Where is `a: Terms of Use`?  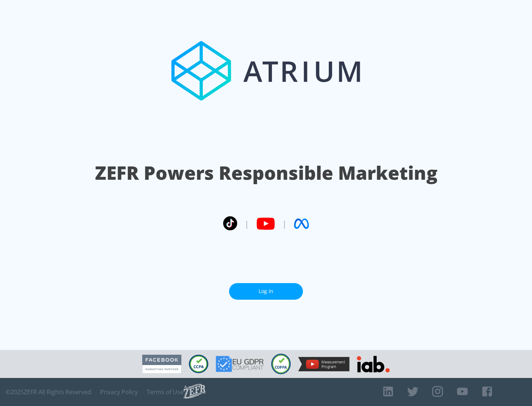
a: Terms of Use is located at coordinates (165, 391).